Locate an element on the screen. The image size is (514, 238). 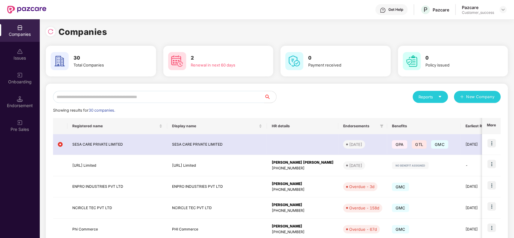
img: svg+xml;base64,PHN2ZyBpZD0iQ29tcGFuaWVzIiB4bWxucz0iaHR0cDovL3d3dy53My5vcmcvMjAwMC9zdmciIHdpZHRoPS... is located at coordinates (20, 28).